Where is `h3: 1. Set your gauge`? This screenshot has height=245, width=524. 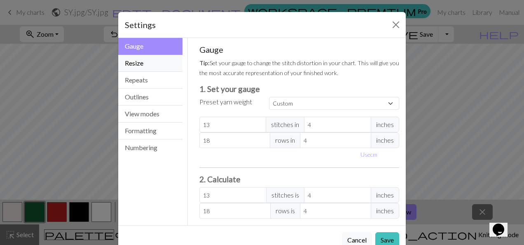 h3: 1. Set your gauge is located at coordinates (299, 89).